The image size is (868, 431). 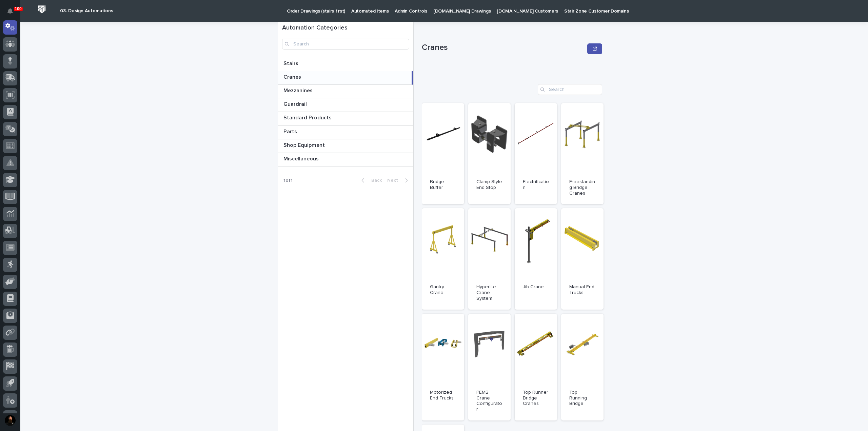 I want to click on button: users-avatar, so click(x=10, y=421).